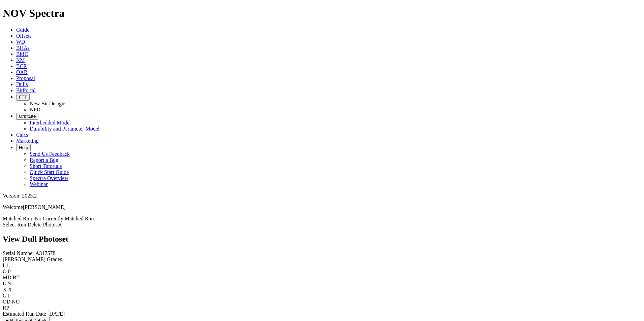 This screenshot has width=644, height=321. What do you see at coordinates (24, 36) in the screenshot?
I see `a: Offsets` at bounding box center [24, 36].